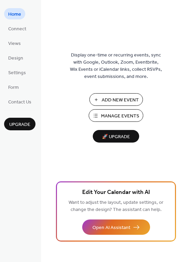 The height and width of the screenshot is (262, 191). Describe the element at coordinates (20, 102) in the screenshot. I see `span: Contact Us` at that location.